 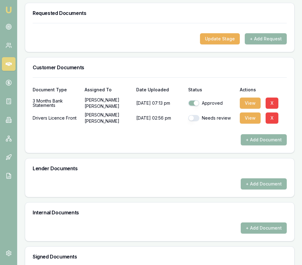 I want to click on div: Status, so click(x=211, y=90).